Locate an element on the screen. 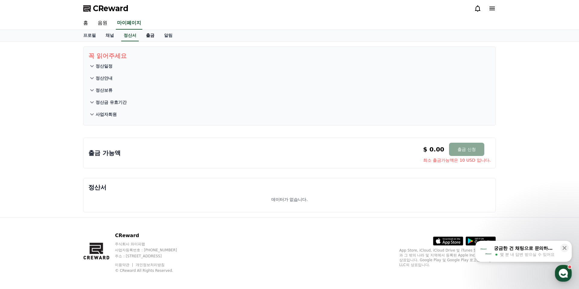 Image resolution: width=579 pixels, height=289 pixels. span: 최소 출금가능액은 10 USD 입니다. is located at coordinates (457, 160).